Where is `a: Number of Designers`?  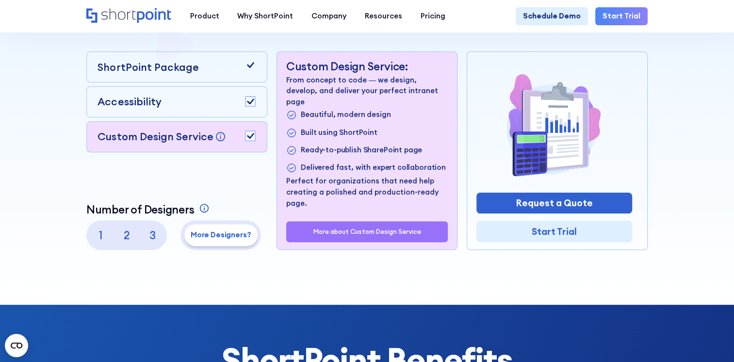 a: Number of Designers is located at coordinates (149, 209).